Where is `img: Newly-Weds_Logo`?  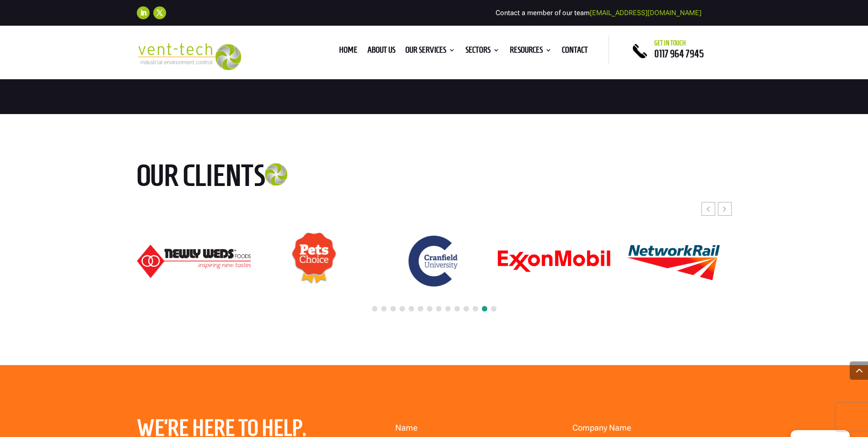 img: Newly-Weds_Logo is located at coordinates (193, 261).